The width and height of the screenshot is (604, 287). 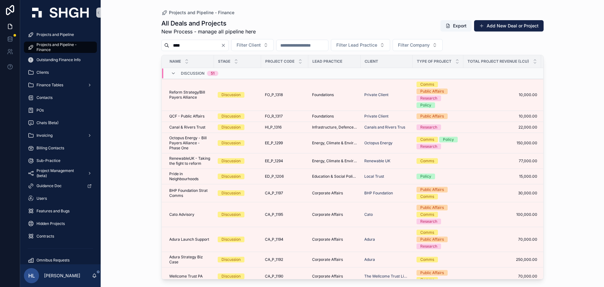 What do you see at coordinates (280, 61) in the screenshot?
I see `span: Project Code` at bounding box center [280, 61].